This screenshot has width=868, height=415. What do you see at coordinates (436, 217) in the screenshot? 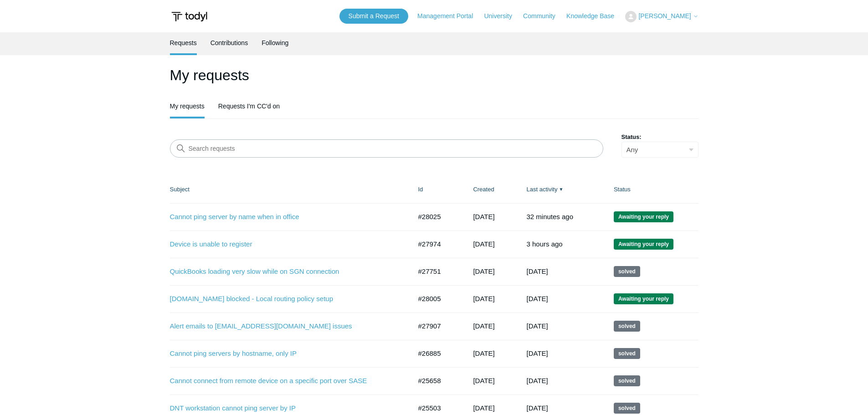
I see `td: #28025` at bounding box center [436, 217].